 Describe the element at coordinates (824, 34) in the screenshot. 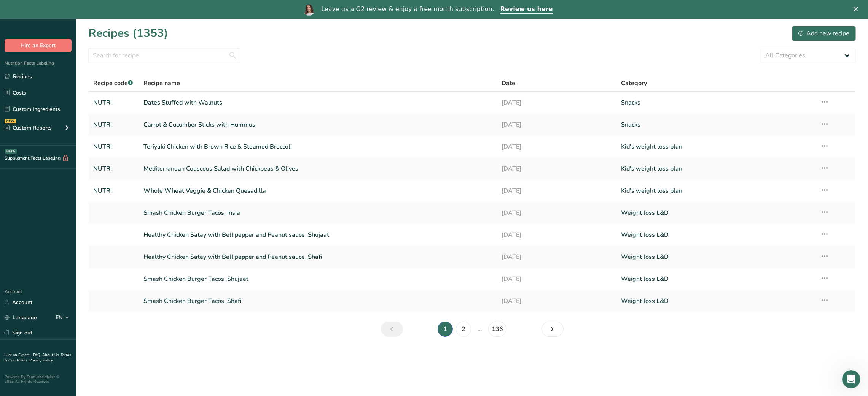

I see `button: Add new recipe` at that location.